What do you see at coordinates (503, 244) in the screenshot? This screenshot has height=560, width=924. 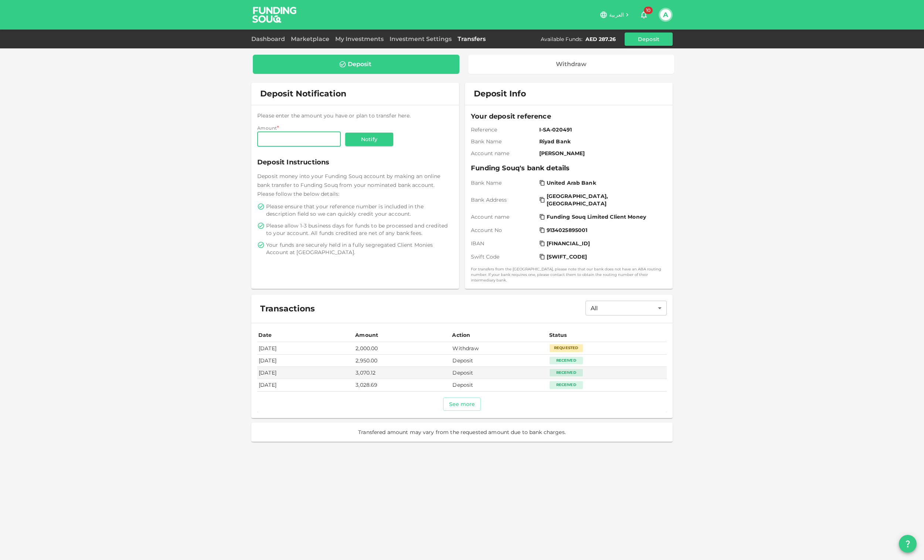 I see `span: IBAN` at bounding box center [503, 244].